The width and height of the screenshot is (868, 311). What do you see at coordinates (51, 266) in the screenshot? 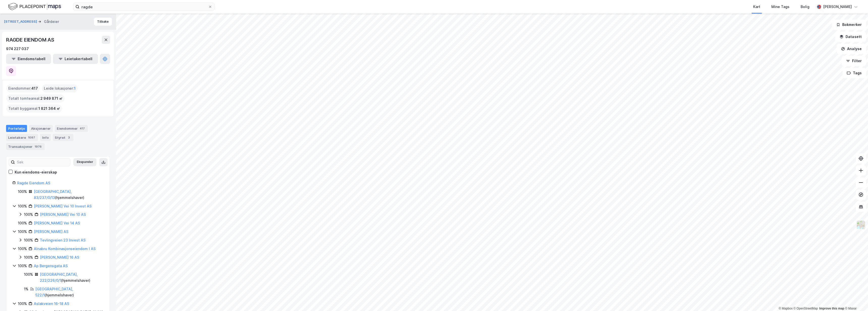
I see `a: Ap Bergensgata AS` at bounding box center [51, 266].